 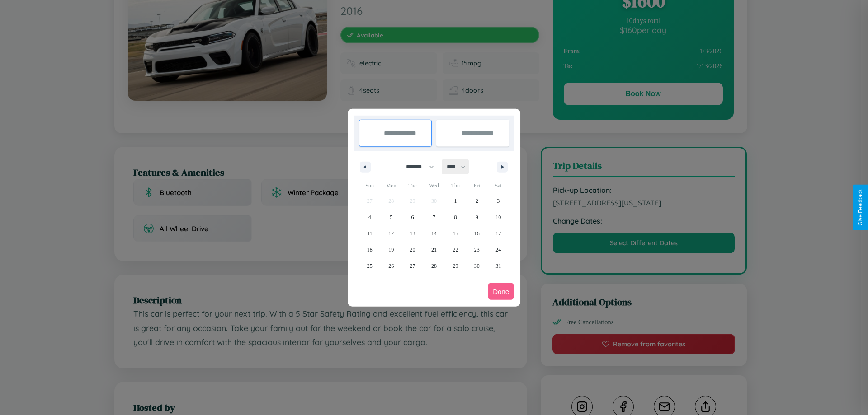 What do you see at coordinates (412, 185) in the screenshot?
I see `span: Tue` at bounding box center [412, 185].